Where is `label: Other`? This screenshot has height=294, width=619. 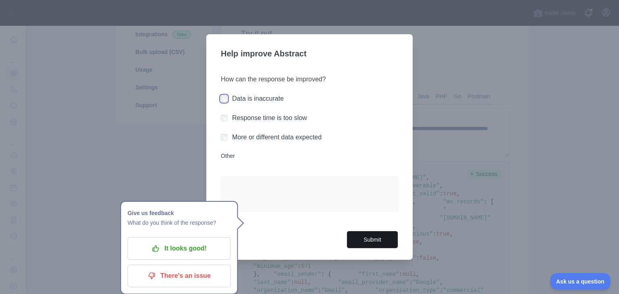
label: Other is located at coordinates (310, 156).